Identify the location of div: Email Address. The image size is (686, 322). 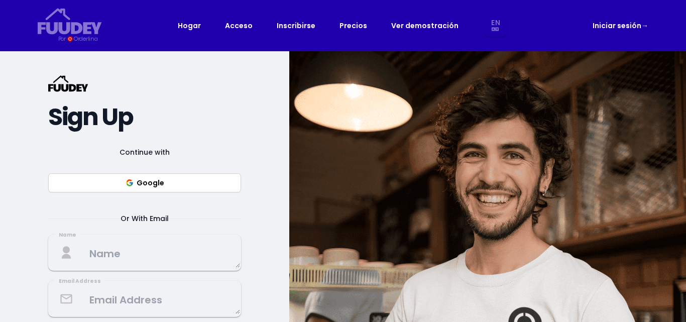
(80, 281).